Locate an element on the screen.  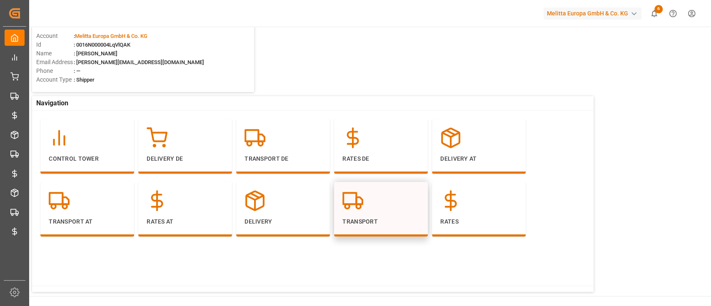
span: Navigation is located at coordinates (52, 103).